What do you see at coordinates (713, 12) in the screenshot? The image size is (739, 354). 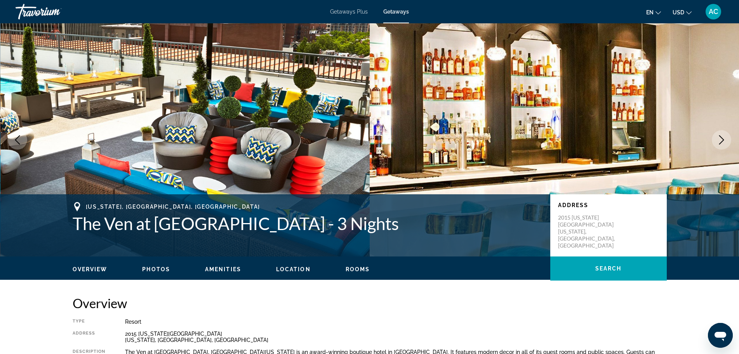 I see `button: User Menu` at bounding box center [713, 12].